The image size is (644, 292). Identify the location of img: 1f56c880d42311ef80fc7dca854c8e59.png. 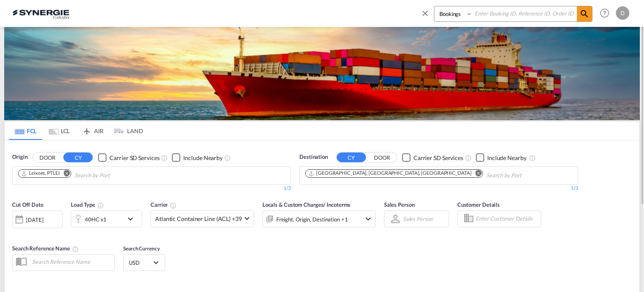
(41, 13).